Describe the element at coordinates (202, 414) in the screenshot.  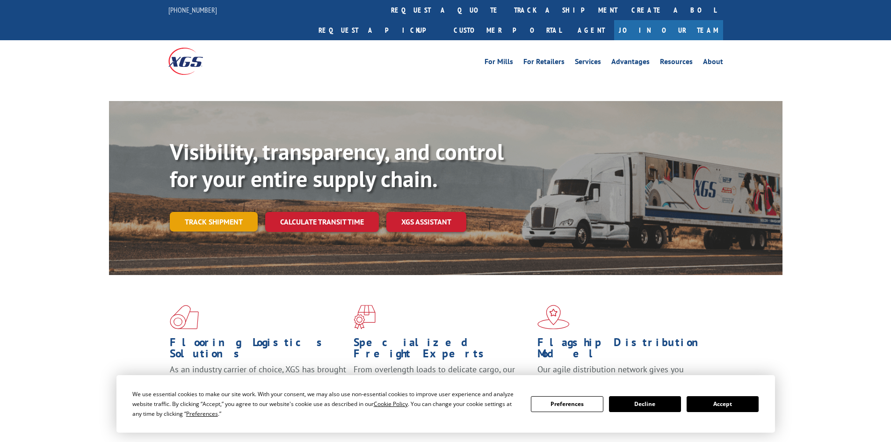
I see `span: Preferences` at that location.